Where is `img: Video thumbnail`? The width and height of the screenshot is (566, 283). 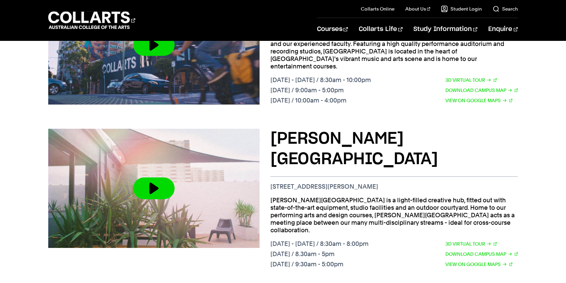
img: Video thumbnail is located at coordinates (154, 188).